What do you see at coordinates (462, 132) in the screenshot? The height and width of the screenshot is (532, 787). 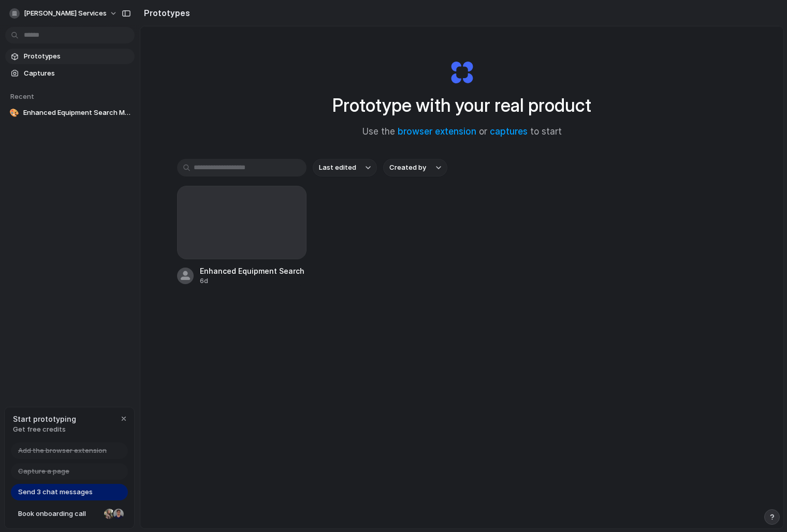 I see `span: Use the or to start` at bounding box center [462, 132].